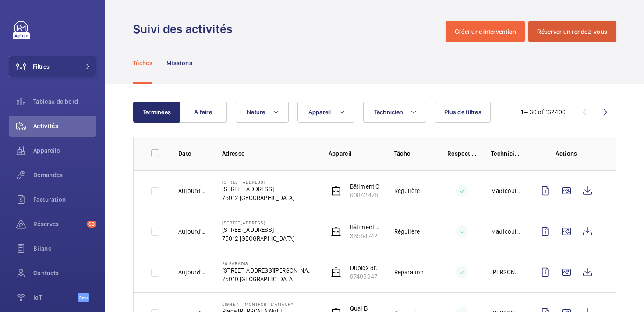  What do you see at coordinates (58, 224) in the screenshot?
I see `span: Réserves` at bounding box center [58, 224].